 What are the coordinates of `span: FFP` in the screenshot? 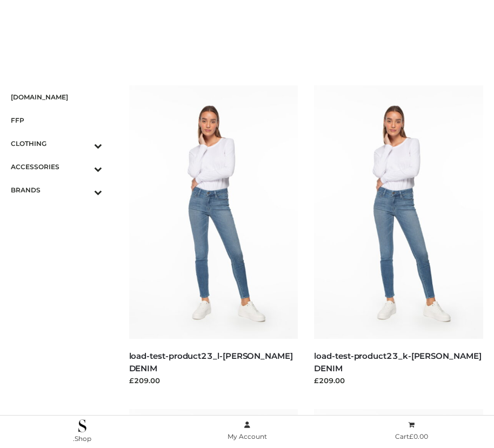 It's located at (56, 120).